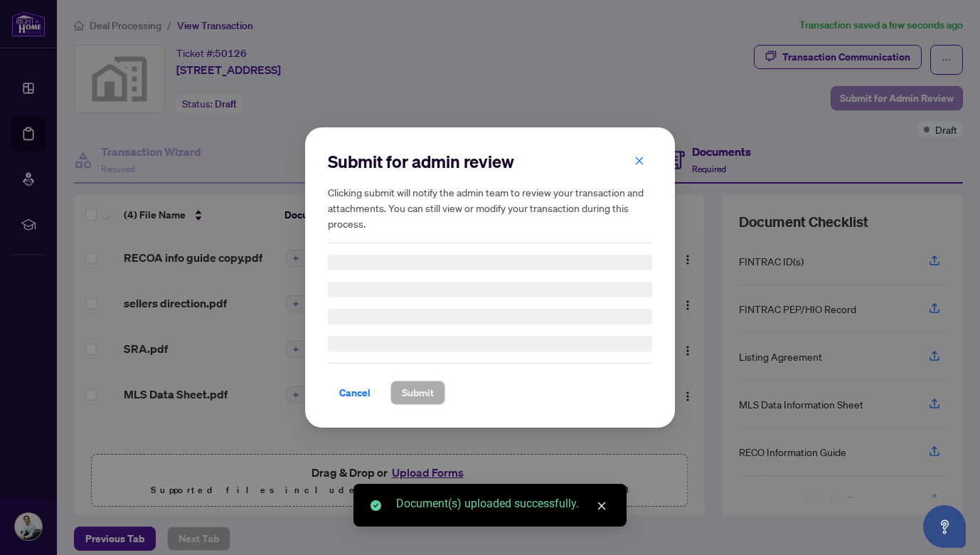  I want to click on h5: Clicking submit will notify the admin team to review your transaction and attachments. You can st..., so click(490, 207).